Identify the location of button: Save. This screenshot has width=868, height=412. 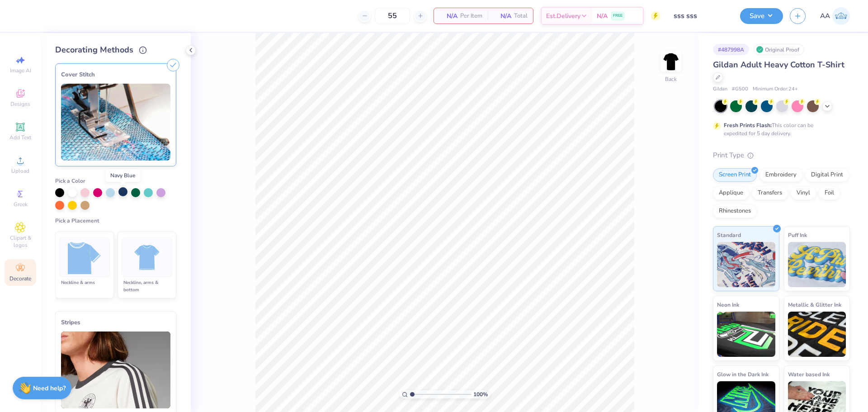
(762, 16).